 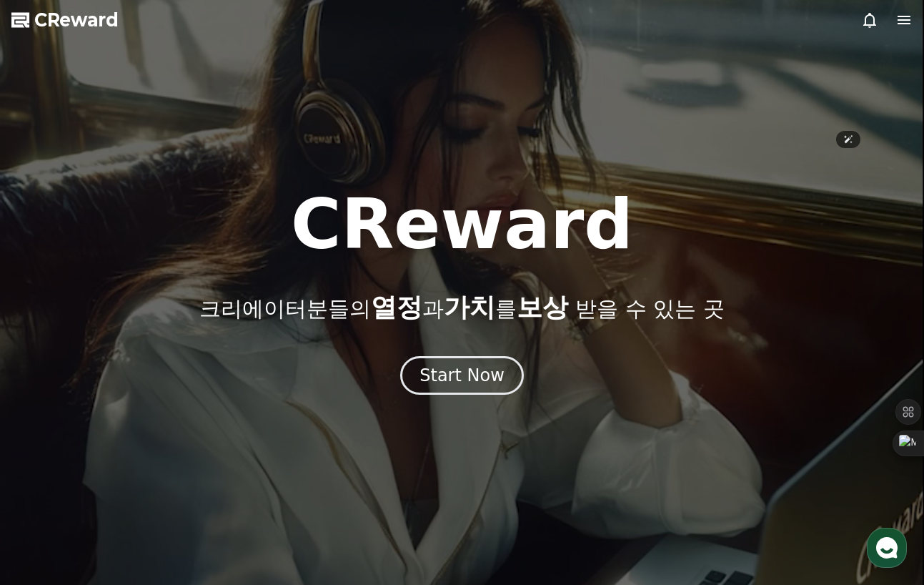 I want to click on span: 열정, so click(x=396, y=307).